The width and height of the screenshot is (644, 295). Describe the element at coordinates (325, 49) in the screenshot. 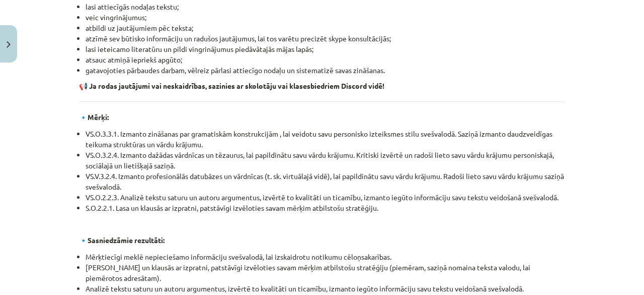

I see `li: lasi ieteicamo literatūru un pildi vingrinājumus piedāvātajās mājas lapās;` at that location.